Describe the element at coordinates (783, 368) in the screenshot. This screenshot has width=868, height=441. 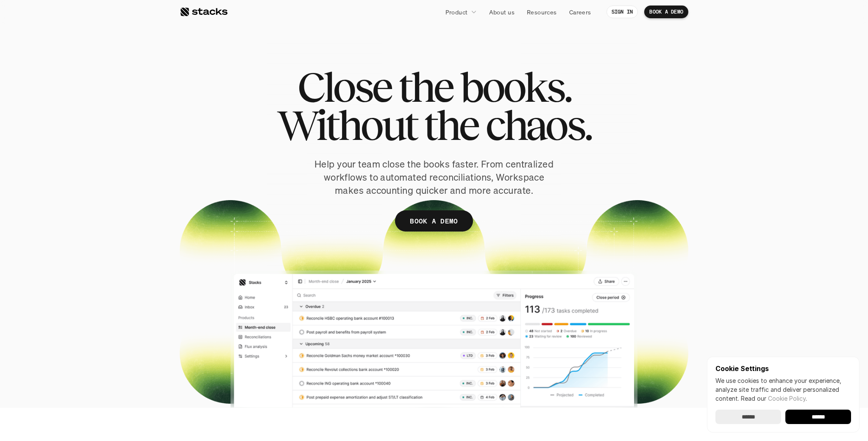
I see `p: Cookie Settings` at that location.